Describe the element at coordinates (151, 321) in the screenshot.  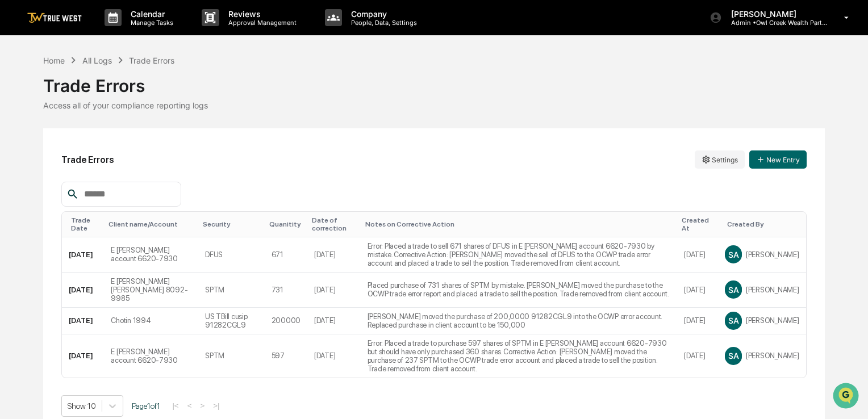
I see `td: Chotin 1994` at that location.